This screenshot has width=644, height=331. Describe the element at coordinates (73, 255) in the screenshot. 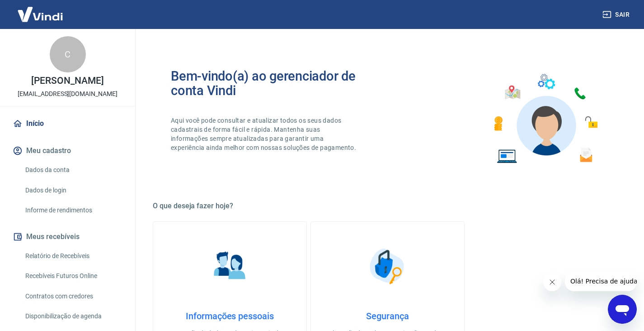

I see `a: Relatório de Recebíveis` at that location.